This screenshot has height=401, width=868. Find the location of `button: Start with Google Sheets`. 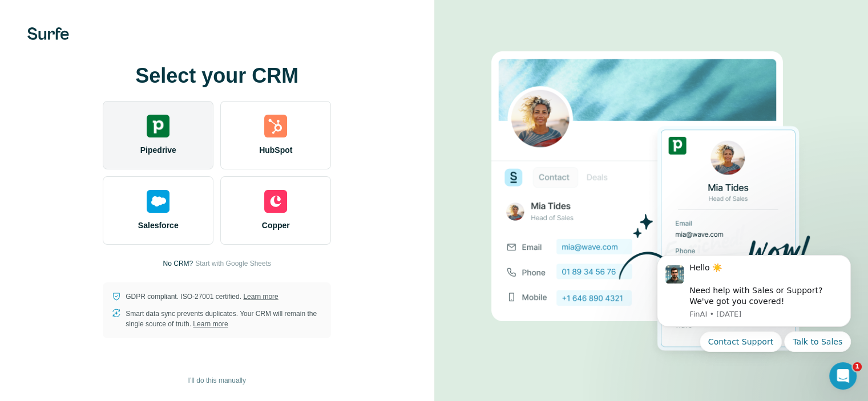

button: Start with Google Sheets is located at coordinates (233, 263).